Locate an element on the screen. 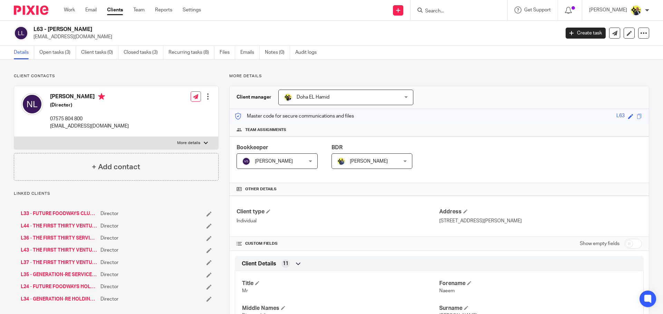 This screenshot has width=663, height=314. a: L34 - GENERATION-RE HOLDINGS LIMITED is located at coordinates (59, 300).